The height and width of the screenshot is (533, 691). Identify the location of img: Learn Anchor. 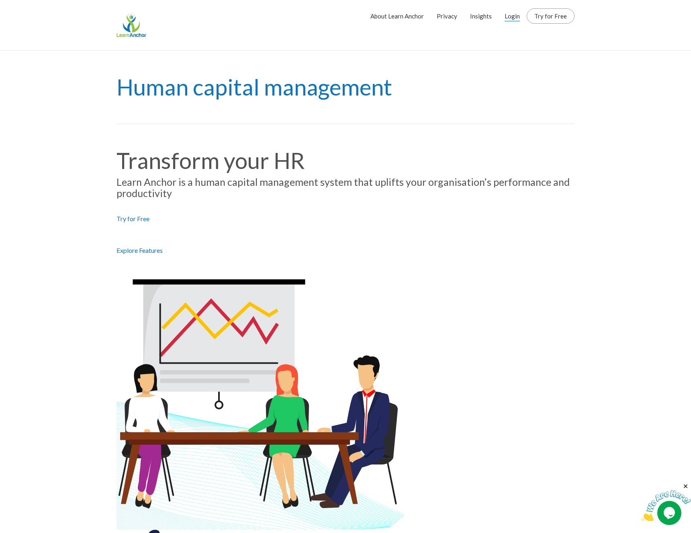
(131, 25).